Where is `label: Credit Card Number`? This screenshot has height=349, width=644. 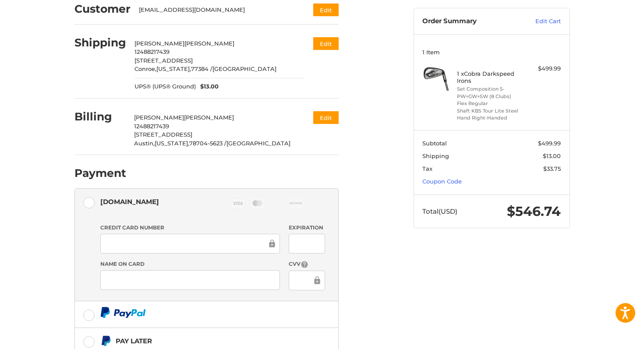
label: Credit Card Number is located at coordinates (190, 228).